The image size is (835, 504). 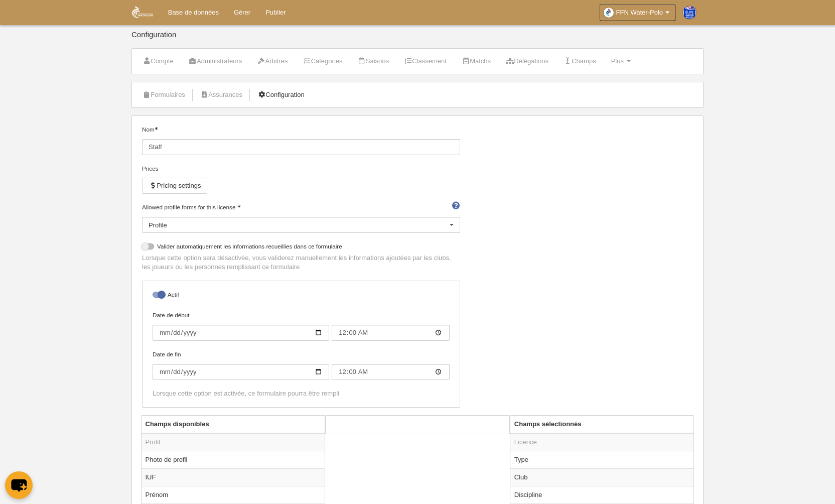 I want to click on input: Nom, so click(x=301, y=147).